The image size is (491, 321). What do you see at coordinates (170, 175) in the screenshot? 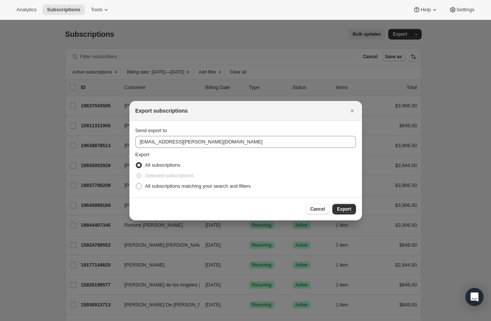
I see `span: Selected subscriptions` at bounding box center [170, 175].